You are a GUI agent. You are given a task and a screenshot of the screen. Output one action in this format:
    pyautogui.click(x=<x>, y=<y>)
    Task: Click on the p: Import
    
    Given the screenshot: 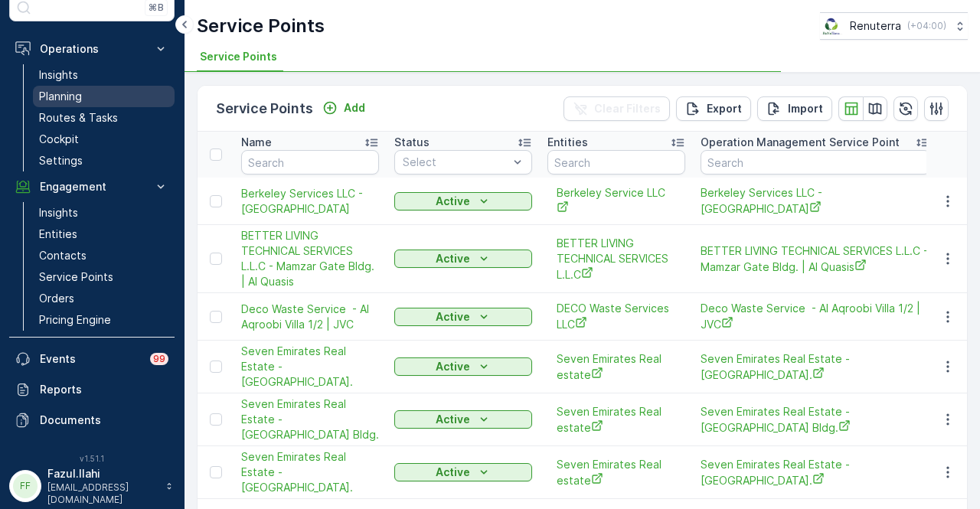 What is the action you would take?
    pyautogui.click(x=805, y=109)
    